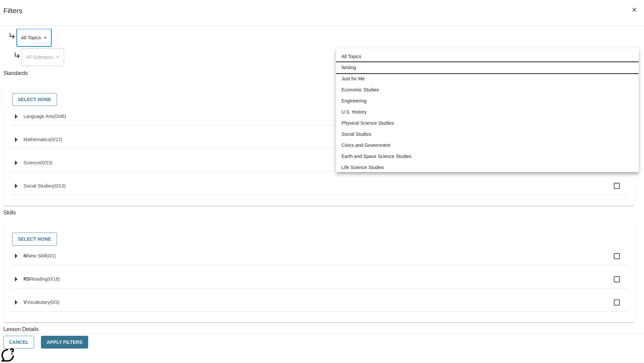 The height and width of the screenshot is (363, 644). Describe the element at coordinates (488, 145) in the screenshot. I see `li: Civics and Government` at that location.